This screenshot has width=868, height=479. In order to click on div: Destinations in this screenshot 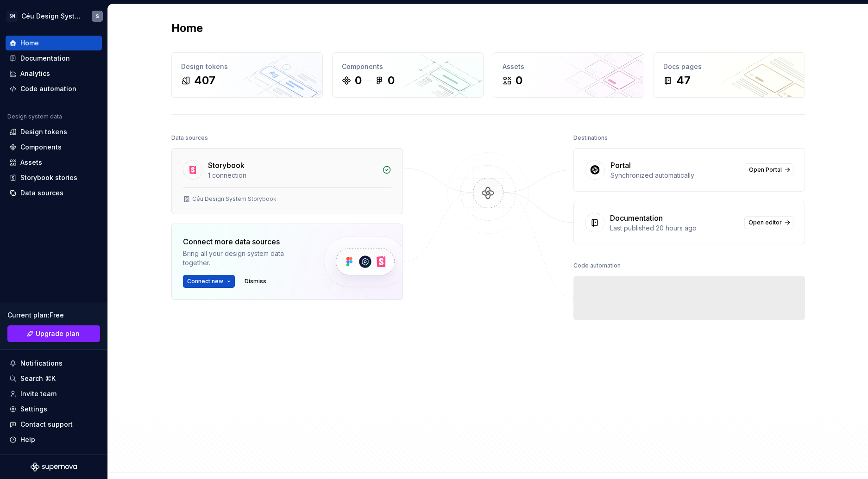, I will do `click(591, 138)`.